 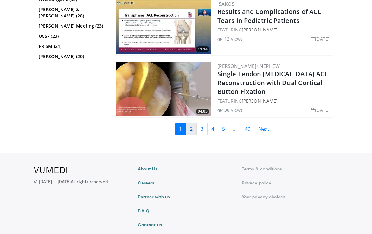 What do you see at coordinates (186, 225) in the screenshot?
I see `a: Contact us` at bounding box center [186, 225].